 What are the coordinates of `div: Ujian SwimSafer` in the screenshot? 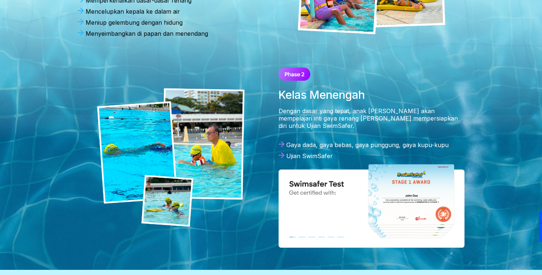 It's located at (371, 156).